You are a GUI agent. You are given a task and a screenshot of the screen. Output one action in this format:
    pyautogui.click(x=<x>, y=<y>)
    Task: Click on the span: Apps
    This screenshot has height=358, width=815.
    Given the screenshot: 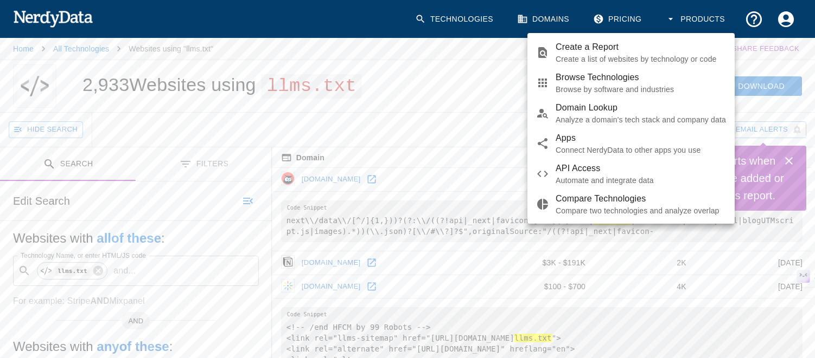 What is the action you would take?
    pyautogui.click(x=640, y=138)
    